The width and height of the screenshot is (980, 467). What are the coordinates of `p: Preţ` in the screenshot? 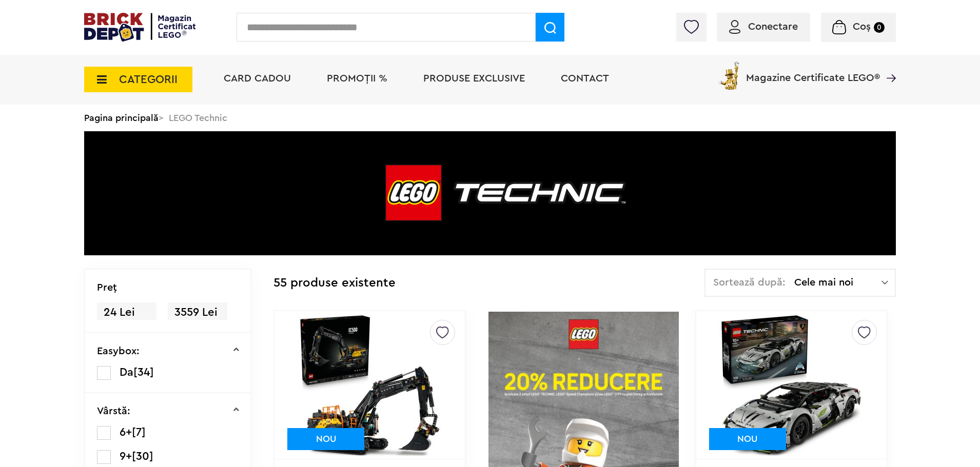 It's located at (107, 288).